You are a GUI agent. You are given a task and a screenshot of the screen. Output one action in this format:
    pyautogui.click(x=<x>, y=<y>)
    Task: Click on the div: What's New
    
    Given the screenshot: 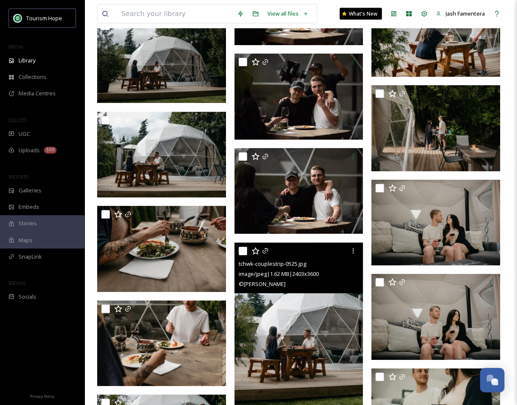 What is the action you would take?
    pyautogui.click(x=361, y=14)
    